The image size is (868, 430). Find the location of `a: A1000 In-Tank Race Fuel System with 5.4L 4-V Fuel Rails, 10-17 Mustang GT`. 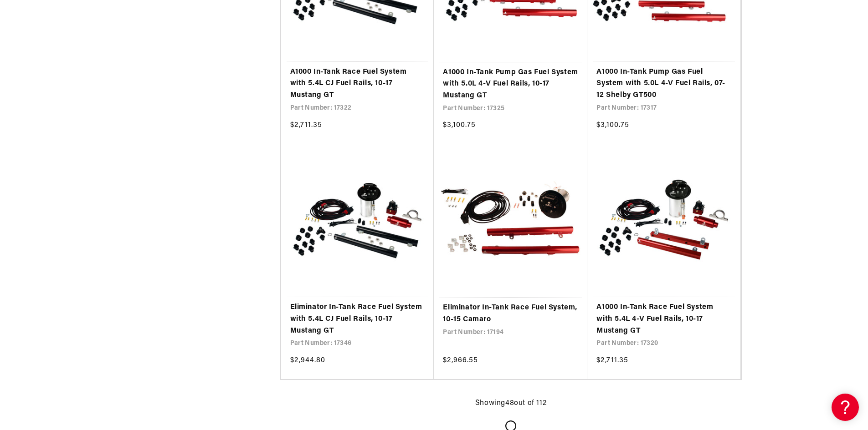

a: A1000 In-Tank Race Fuel System with 5.4L 4-V Fuel Rails, 10-17 Mustang GT is located at coordinates (664, 319).